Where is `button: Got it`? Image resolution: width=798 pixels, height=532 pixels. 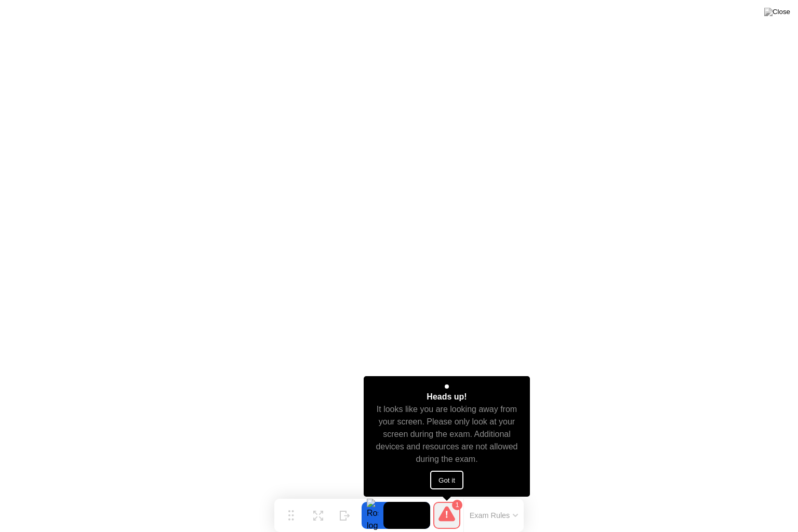 button: Got it is located at coordinates (447, 480).